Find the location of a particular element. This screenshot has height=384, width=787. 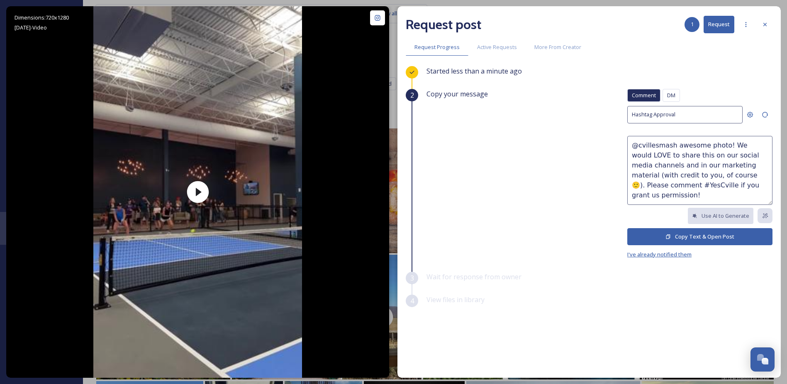

span: I've already notified them is located at coordinates (660, 254).